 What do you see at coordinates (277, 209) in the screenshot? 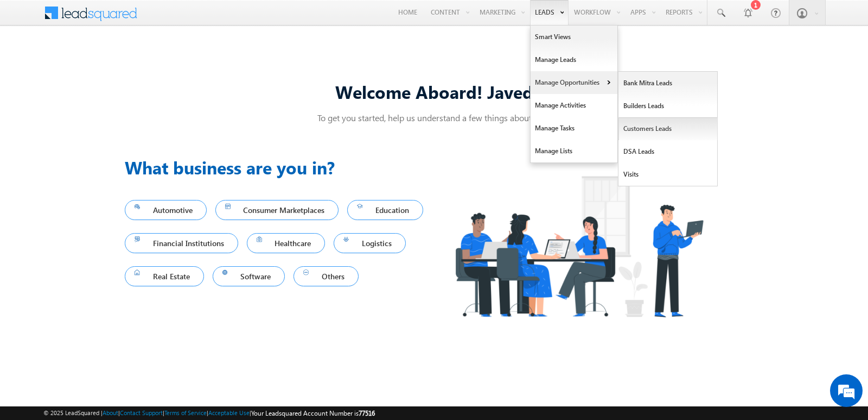
I see `span: Consumer Marketplaces` at bounding box center [277, 209].